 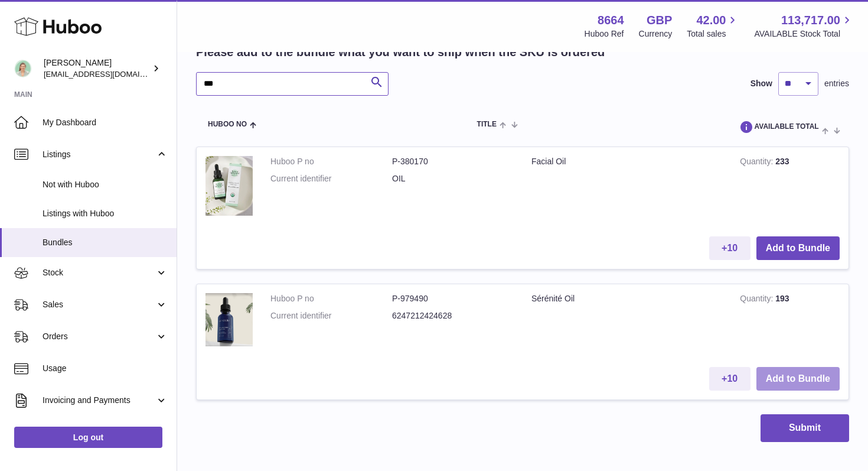 What do you see at coordinates (777, 127) in the screenshot?
I see `span: AVAILABLE Total` at bounding box center [777, 127].